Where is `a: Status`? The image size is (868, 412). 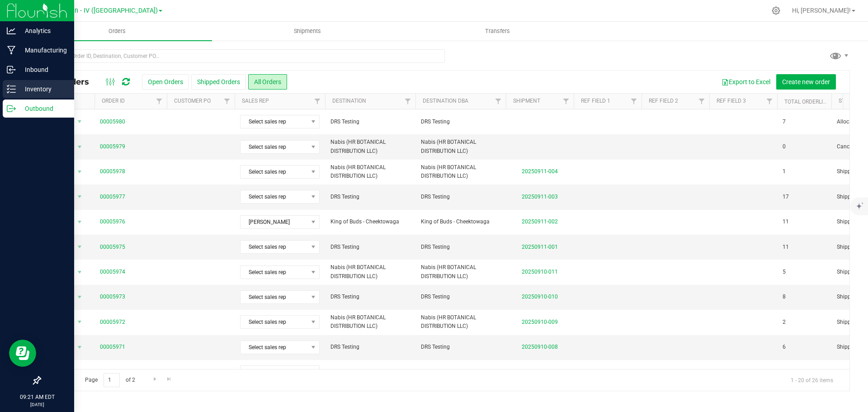 a: Status is located at coordinates (848, 101).